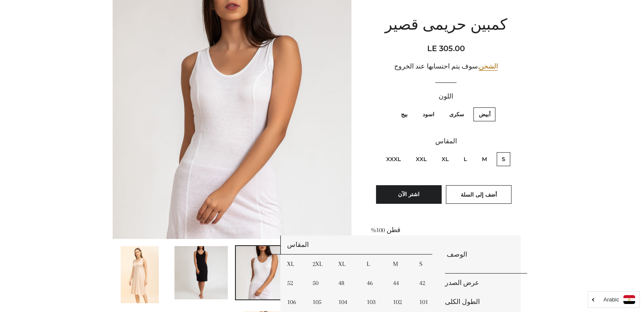 This screenshot has width=644, height=312. Describe the element at coordinates (446, 49) in the screenshot. I see `span: LE 305.00` at that location.